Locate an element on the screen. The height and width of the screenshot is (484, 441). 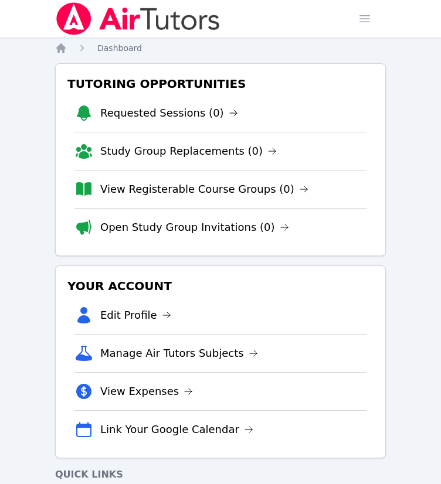
h4: Quick Links is located at coordinates (220, 475).